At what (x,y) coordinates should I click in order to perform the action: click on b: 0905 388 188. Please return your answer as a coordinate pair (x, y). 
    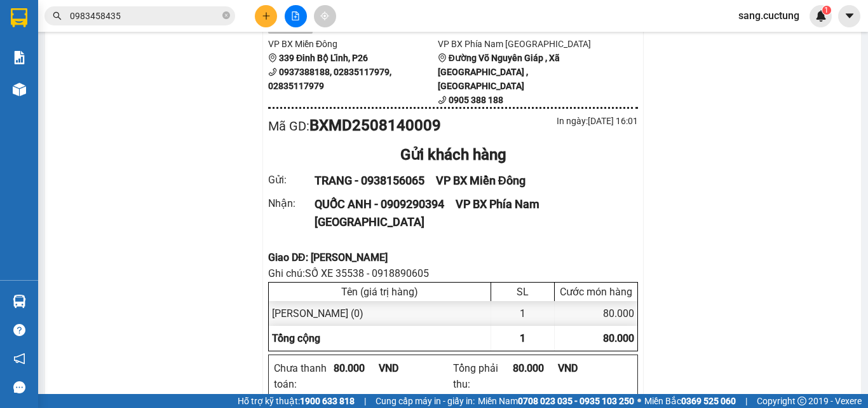
    Looking at the image, I should click on (476, 100).